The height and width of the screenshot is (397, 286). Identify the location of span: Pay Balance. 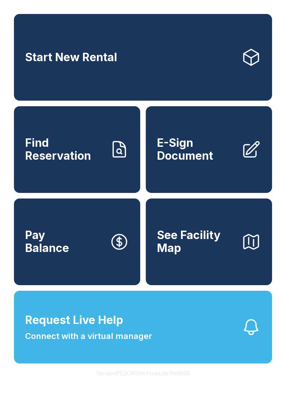
(47, 241).